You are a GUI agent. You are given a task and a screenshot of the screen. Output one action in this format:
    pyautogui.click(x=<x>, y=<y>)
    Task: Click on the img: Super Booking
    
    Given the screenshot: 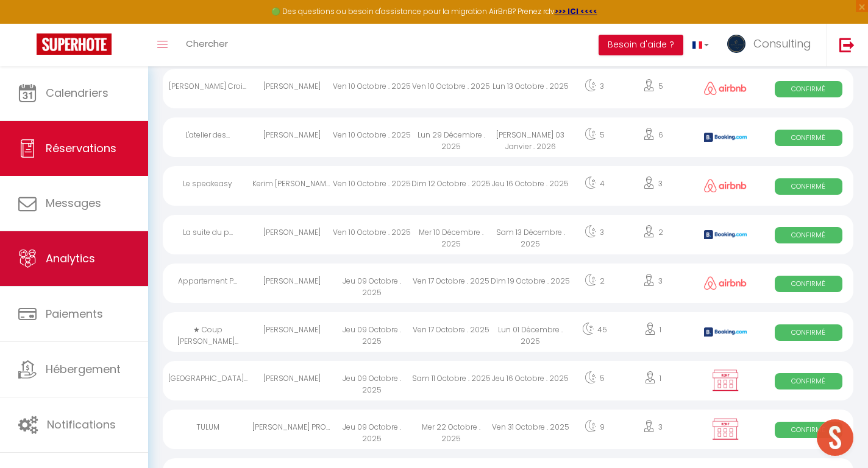 What is the action you would take?
    pyautogui.click(x=74, y=44)
    